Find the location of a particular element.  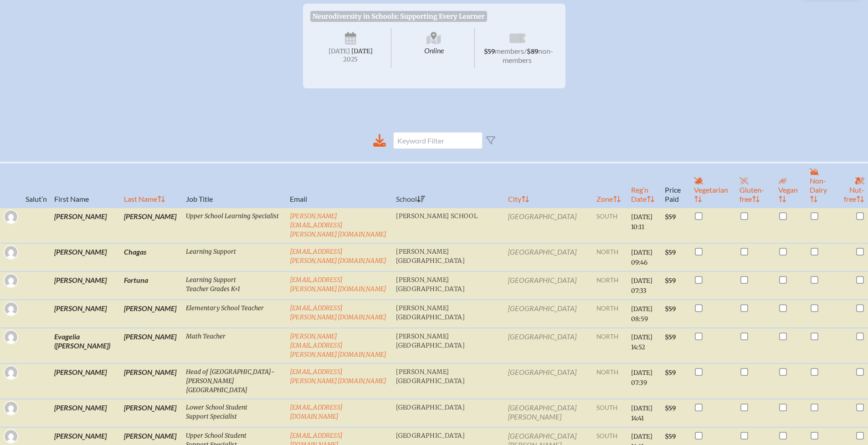

th: Gluten-free is located at coordinates (756, 185).